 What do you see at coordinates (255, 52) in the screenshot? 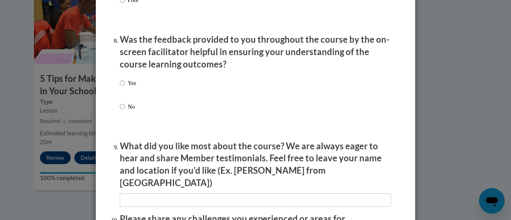
I see `p: Was the feedback provided to you throughout the course by the on-screen facilitator helpful in en...` at bounding box center [255, 52].